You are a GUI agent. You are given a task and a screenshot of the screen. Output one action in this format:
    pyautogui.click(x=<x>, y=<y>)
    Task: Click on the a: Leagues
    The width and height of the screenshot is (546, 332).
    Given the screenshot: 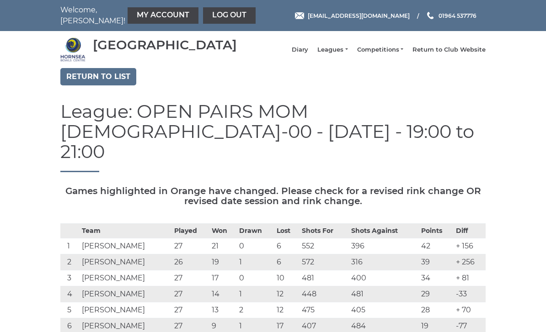 What is the action you would take?
    pyautogui.click(x=332, y=50)
    